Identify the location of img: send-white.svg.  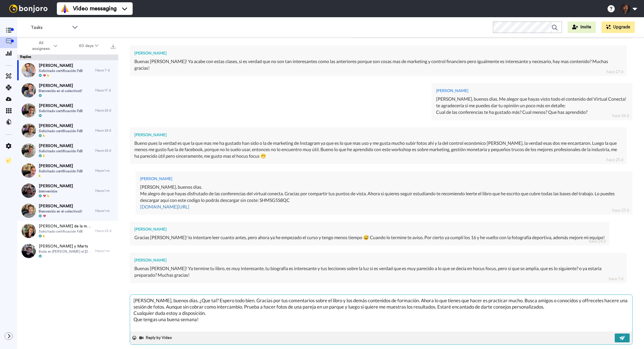
(622, 338).